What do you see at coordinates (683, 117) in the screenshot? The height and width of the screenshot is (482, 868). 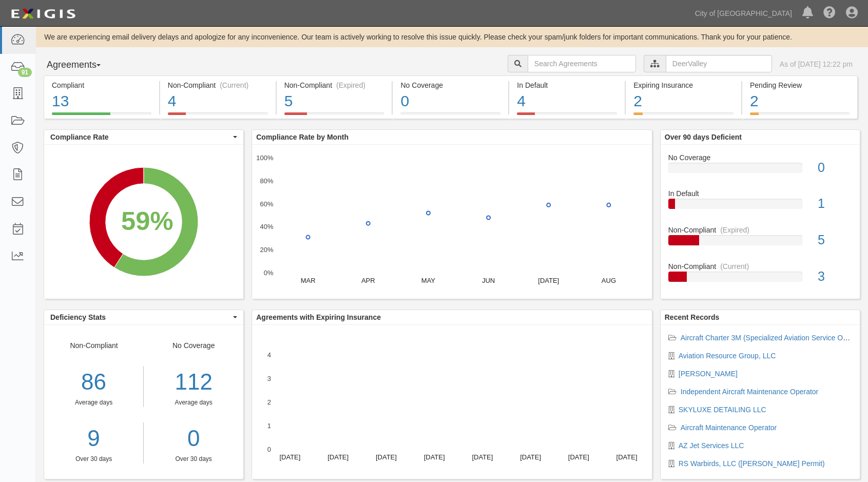 I see `a: Expiring Insurance2` at bounding box center [683, 117].